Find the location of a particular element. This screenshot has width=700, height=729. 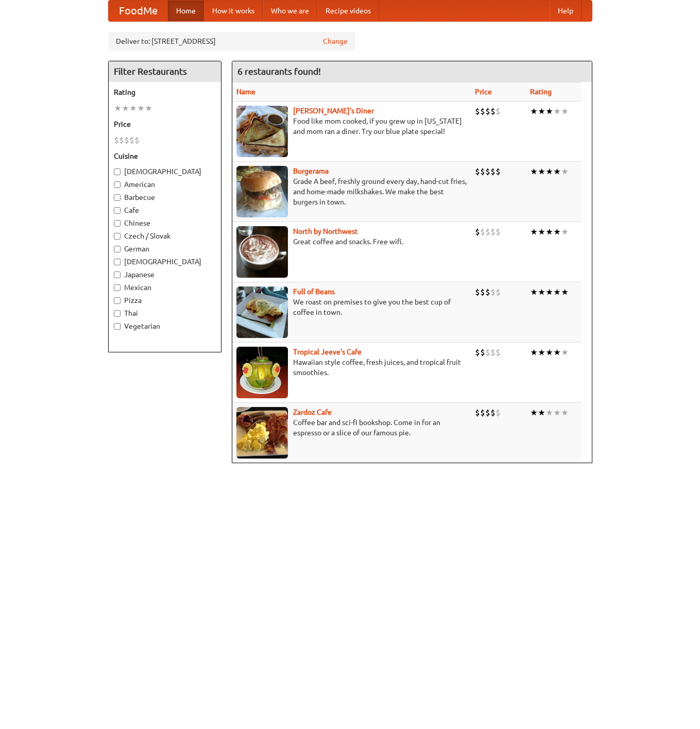

label: Cafe is located at coordinates (165, 210).